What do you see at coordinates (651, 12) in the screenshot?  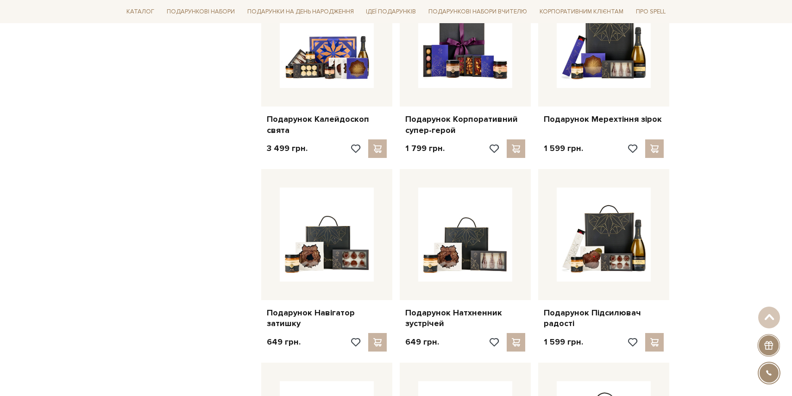 I see `a: Про Spell` at bounding box center [651, 12].